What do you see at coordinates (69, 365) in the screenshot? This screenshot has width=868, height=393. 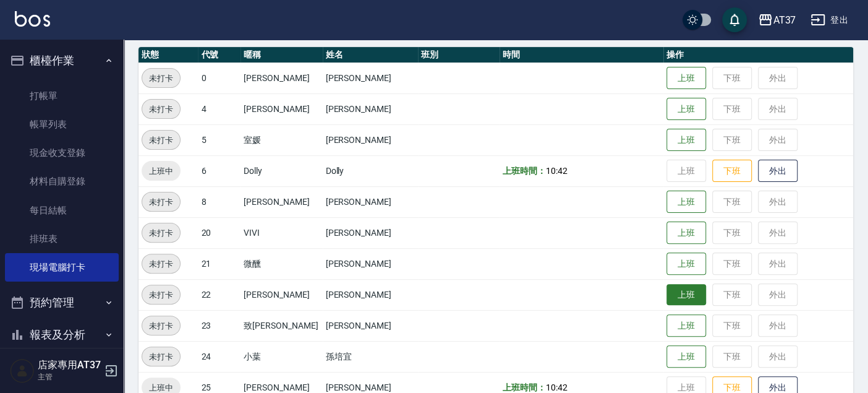 I see `h5: 店家專用AT37` at bounding box center [69, 365].